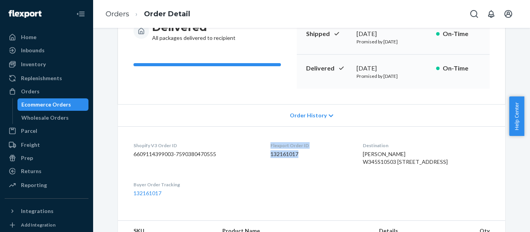 The height and width of the screenshot is (232, 530). I want to click on div: Inventory, so click(33, 64).